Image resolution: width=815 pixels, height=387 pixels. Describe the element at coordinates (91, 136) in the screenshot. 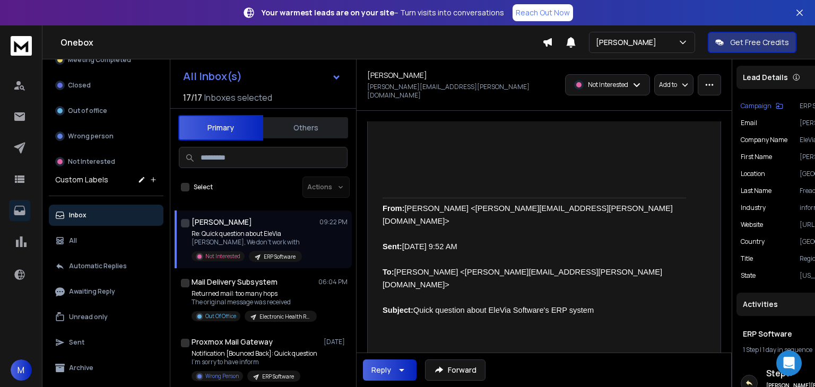

I see `p: Wrong person` at that location.